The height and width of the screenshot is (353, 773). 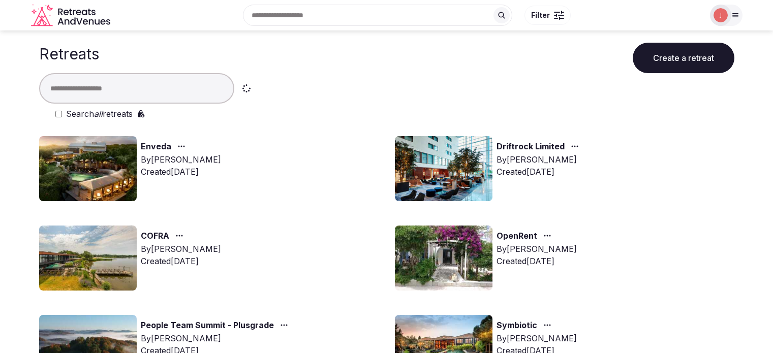 I want to click on img: Top retreat image for the retreat: Enveda, so click(x=88, y=169).